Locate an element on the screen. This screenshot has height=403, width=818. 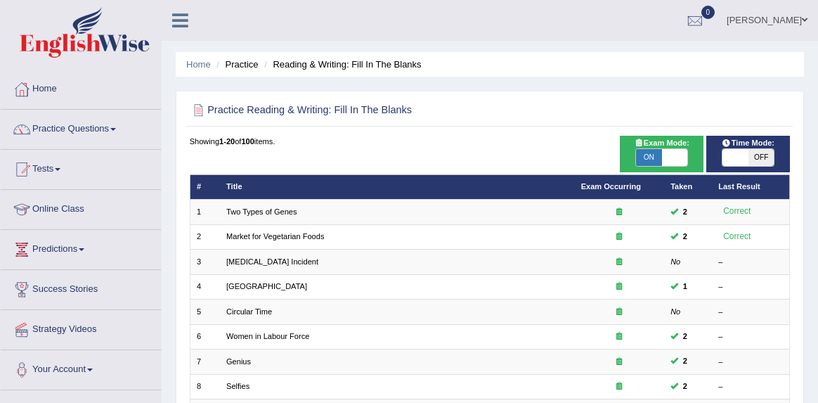
a: Women in Labour Force is located at coordinates (268, 336).